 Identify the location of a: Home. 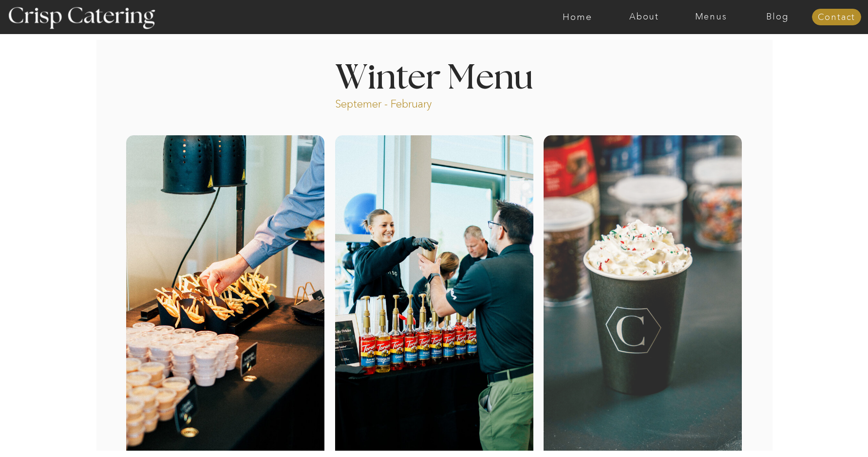
(577, 17).